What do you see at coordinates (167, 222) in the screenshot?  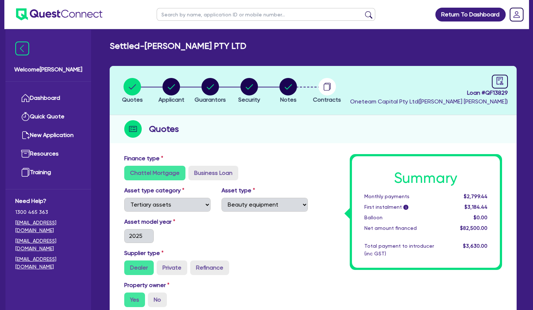 I see `label: Asset model year` at bounding box center [167, 222].